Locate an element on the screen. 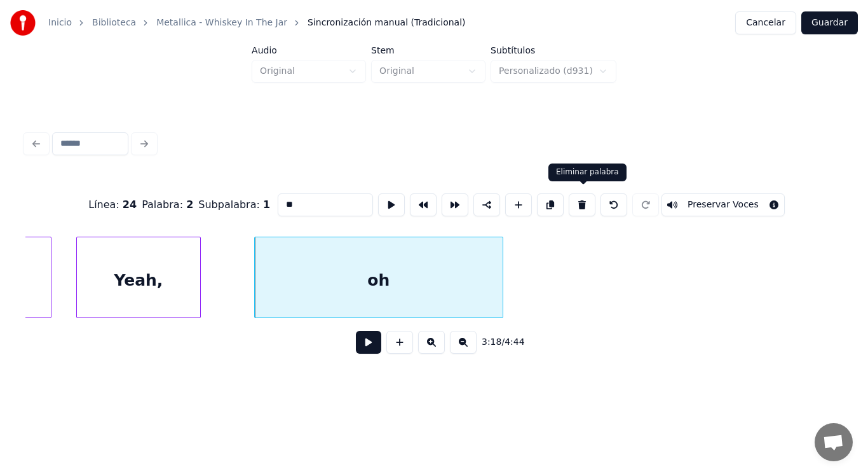 The image size is (868, 474). a: Biblioteca is located at coordinates (114, 23).